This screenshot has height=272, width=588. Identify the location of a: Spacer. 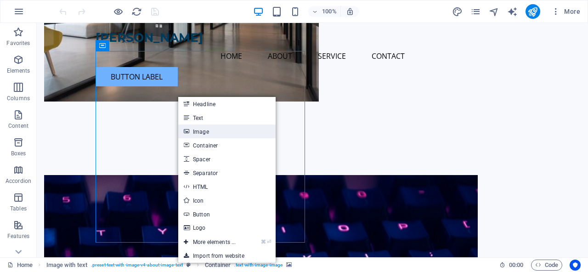
(227, 159).